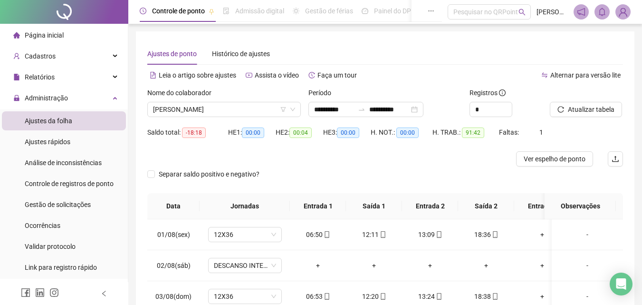 The image size is (642, 305). I want to click on span: ellipsis, so click(431, 11).